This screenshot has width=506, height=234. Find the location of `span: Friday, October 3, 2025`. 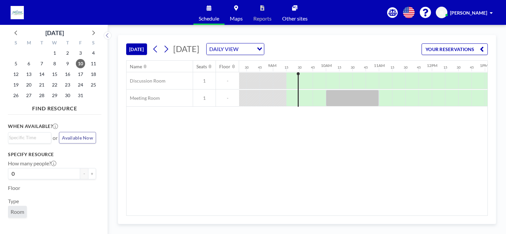

span: Friday, October 3, 2025 is located at coordinates (80, 53).